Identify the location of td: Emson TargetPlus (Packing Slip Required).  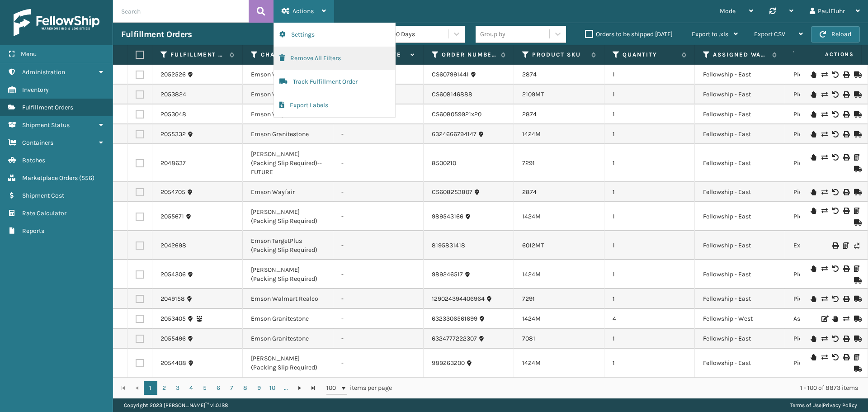
(288, 246).